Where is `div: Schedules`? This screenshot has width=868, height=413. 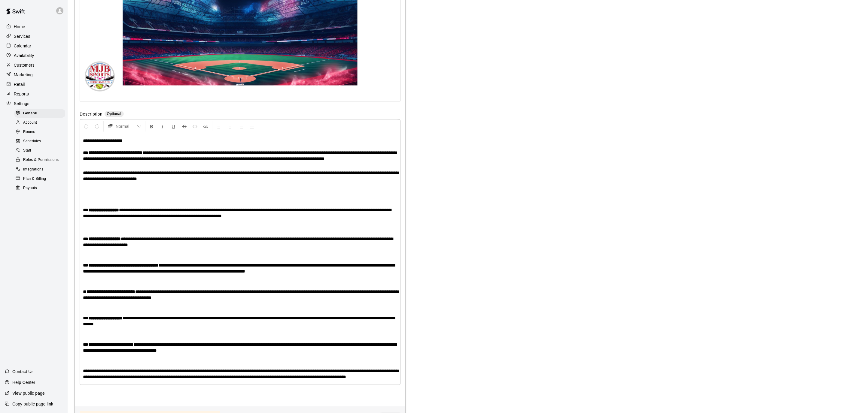 div: Schedules is located at coordinates (40, 142).